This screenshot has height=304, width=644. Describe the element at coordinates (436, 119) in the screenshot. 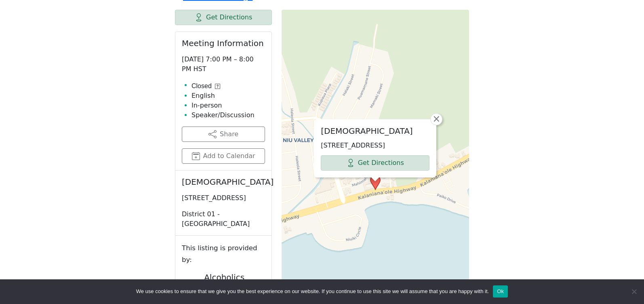

I see `a: Close popup` at that location.